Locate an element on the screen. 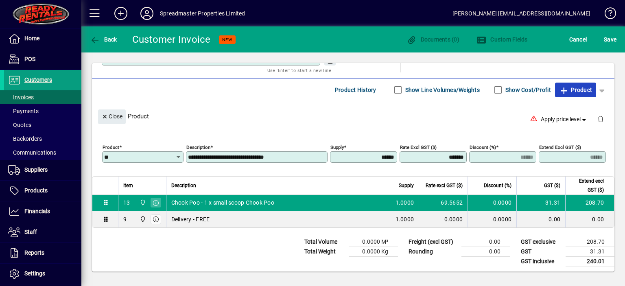 This screenshot has height=286, width=625. a: Financials is located at coordinates (43, 212).